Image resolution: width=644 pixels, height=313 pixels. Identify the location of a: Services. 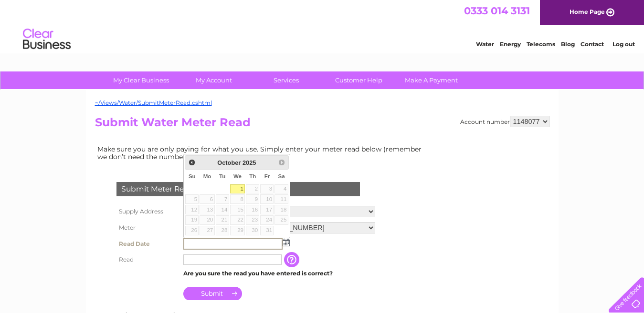
(286, 80).